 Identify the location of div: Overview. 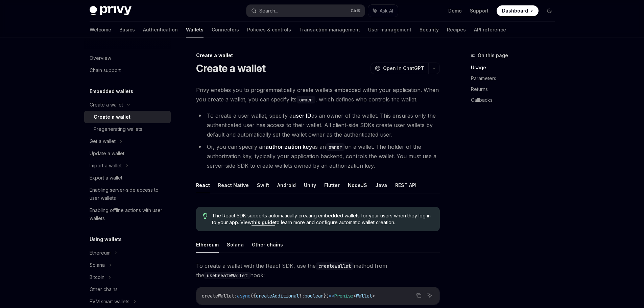
(101, 58).